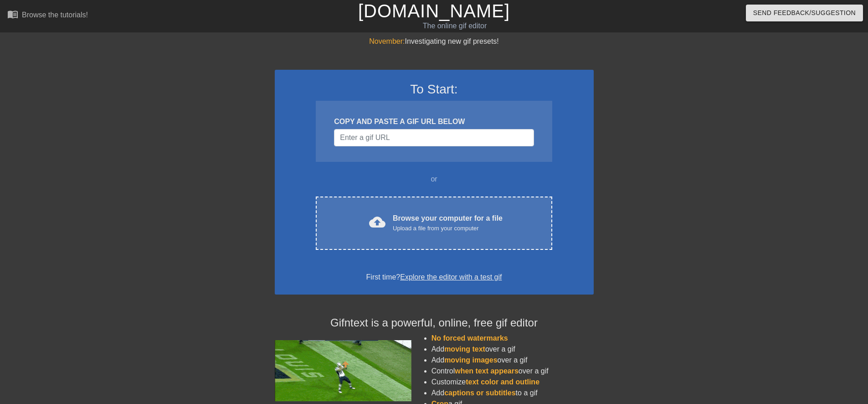  Describe the element at coordinates (479, 392) in the screenshot. I see `span: captions or subtitles` at that location.